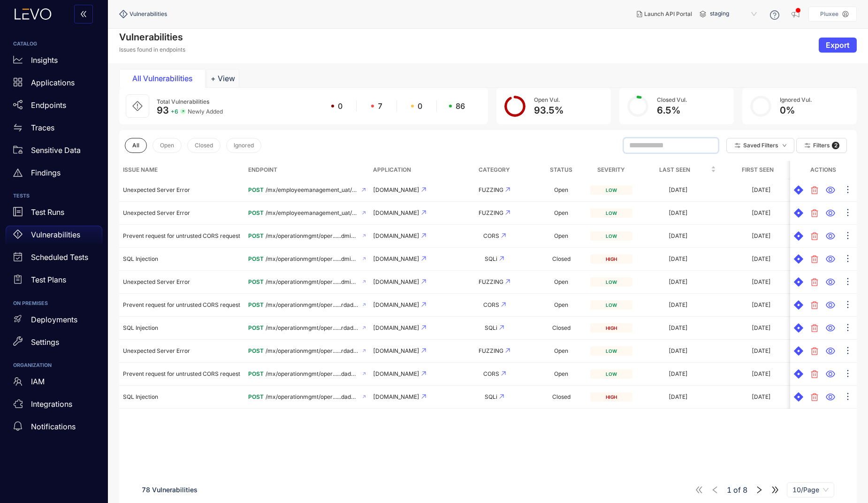  Describe the element at coordinates (182, 236) in the screenshot. I see `span: Prevent request for untrusted CORS request` at that location.